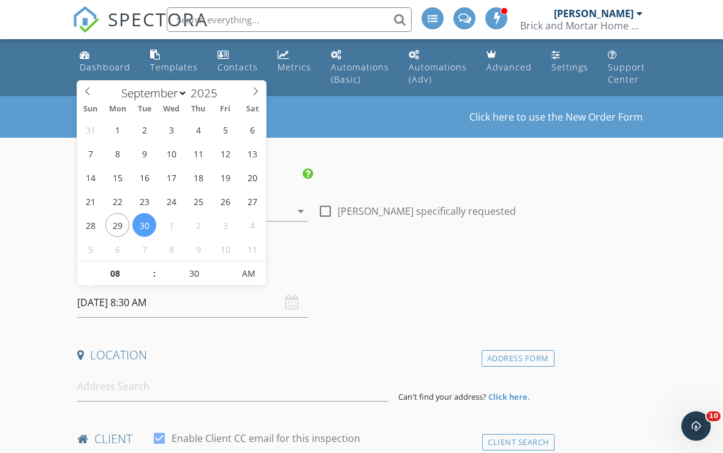  What do you see at coordinates (198, 177) in the screenshot?
I see `span: September 18, 2025` at bounding box center [198, 177].